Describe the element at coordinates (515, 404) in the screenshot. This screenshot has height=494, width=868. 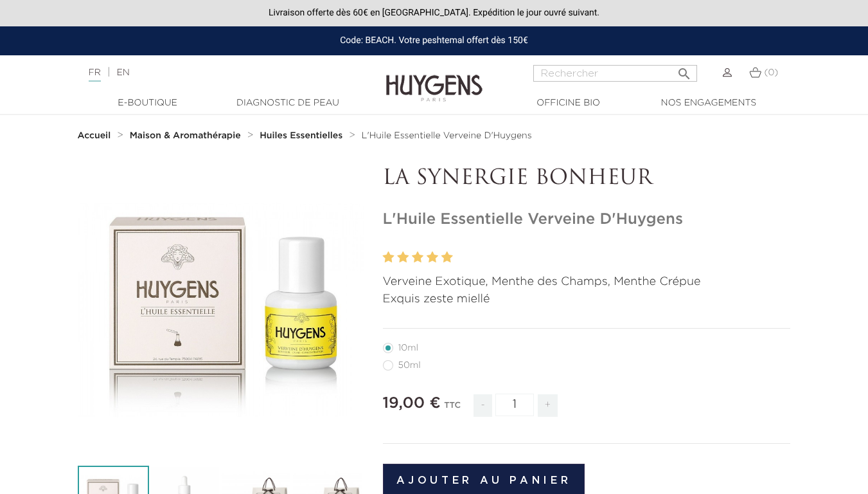
I see `input: Quantité` at that location.